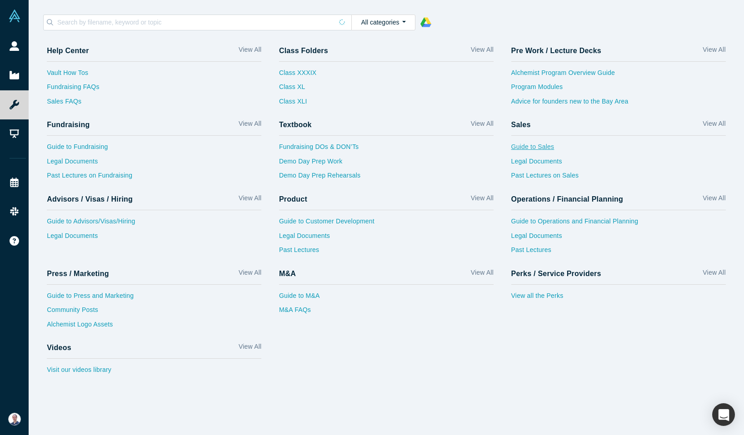 The width and height of the screenshot is (744, 435). I want to click on img: Alchemist Vault Logo, so click(15, 16).